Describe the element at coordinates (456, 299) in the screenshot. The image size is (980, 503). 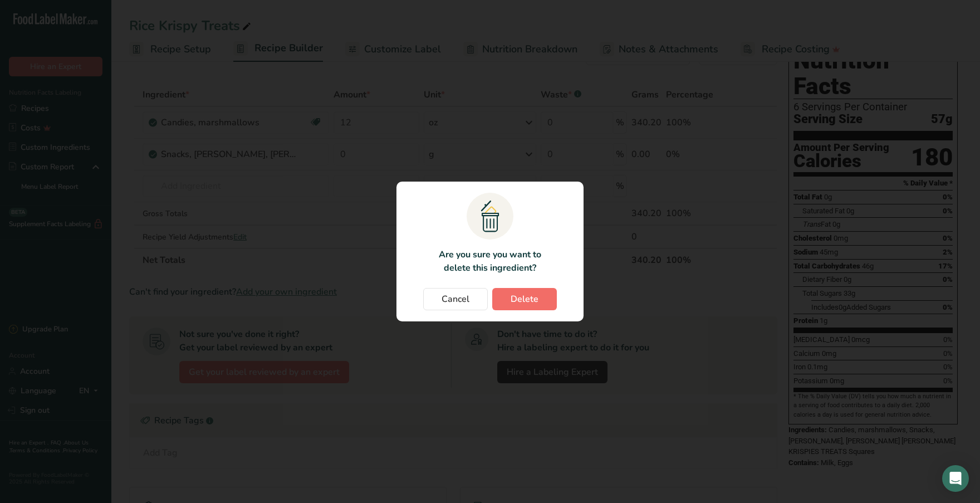
I see `span: Cancel` at that location.